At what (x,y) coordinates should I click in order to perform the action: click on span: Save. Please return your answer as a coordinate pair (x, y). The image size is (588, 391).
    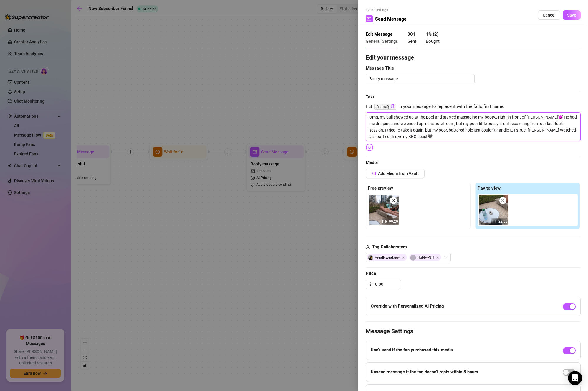
    Looking at the image, I should click on (571, 15).